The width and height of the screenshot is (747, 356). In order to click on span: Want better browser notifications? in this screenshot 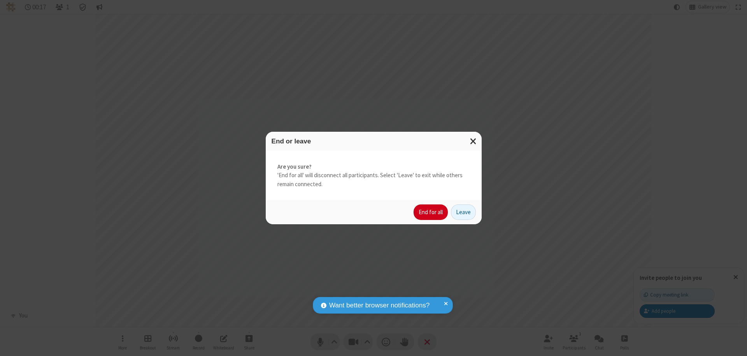, I will do `click(379, 306)`.